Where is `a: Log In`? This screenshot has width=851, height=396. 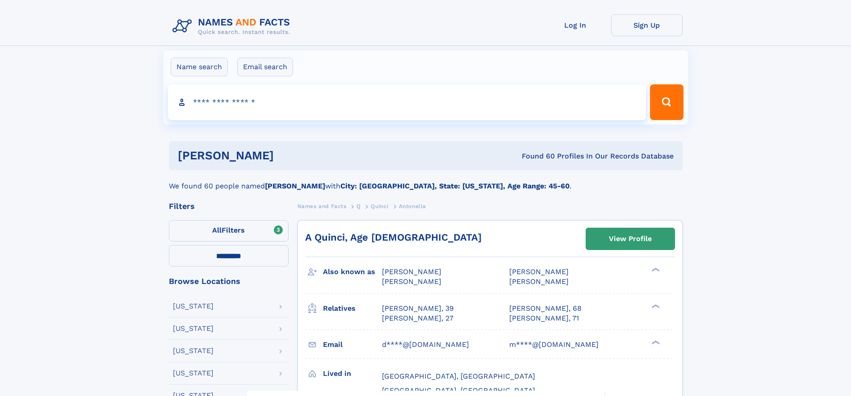 a: Log In is located at coordinates (575, 25).